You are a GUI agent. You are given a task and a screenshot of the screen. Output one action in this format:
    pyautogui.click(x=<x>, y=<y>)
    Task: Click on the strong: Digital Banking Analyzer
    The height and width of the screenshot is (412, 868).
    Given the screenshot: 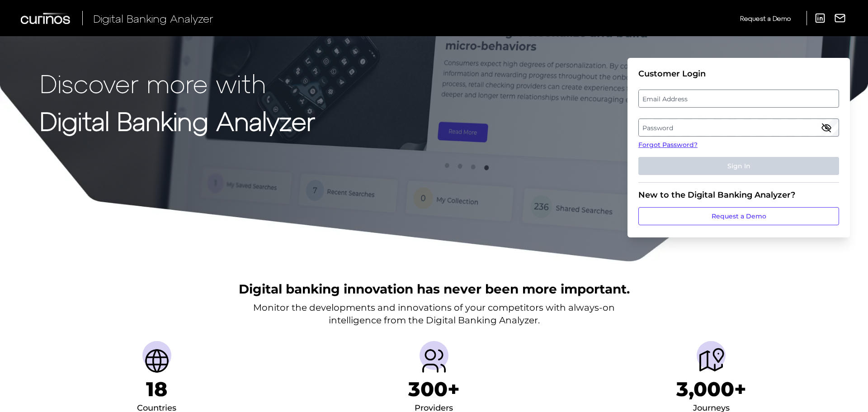 What is the action you would take?
    pyautogui.click(x=177, y=120)
    